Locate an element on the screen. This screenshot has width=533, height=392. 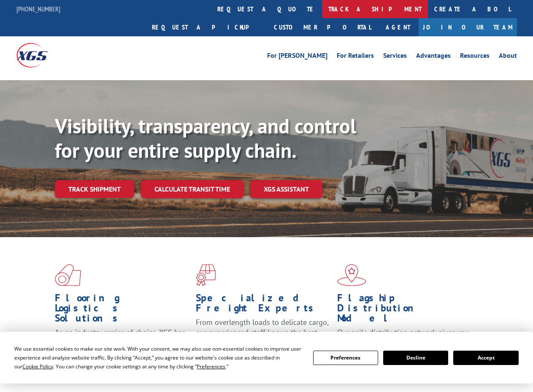
div: We use essential cookies to make our site work. With your consent, we may also use non-essential ... is located at coordinates (159, 357).